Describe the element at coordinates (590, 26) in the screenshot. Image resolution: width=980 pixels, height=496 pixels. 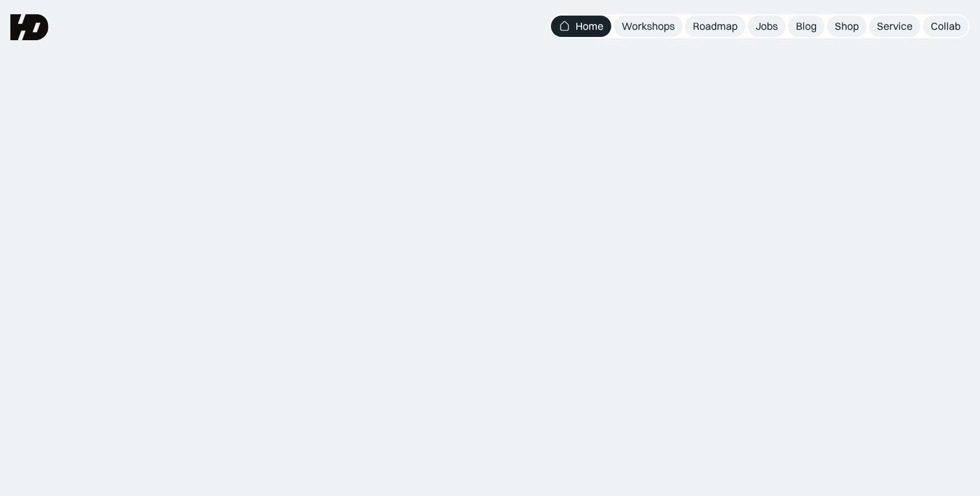
I see `div: Home` at that location.